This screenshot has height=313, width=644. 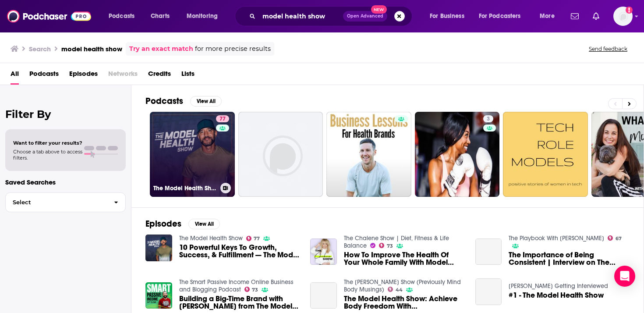 What do you see at coordinates (488, 119) in the screenshot?
I see `span: 3` at bounding box center [488, 119].